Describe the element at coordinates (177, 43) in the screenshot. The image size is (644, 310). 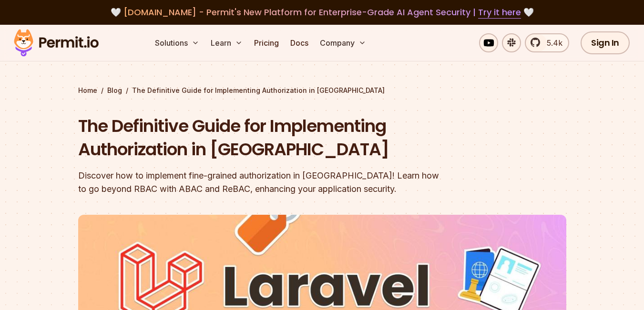
I see `button: Solutions` at that location.